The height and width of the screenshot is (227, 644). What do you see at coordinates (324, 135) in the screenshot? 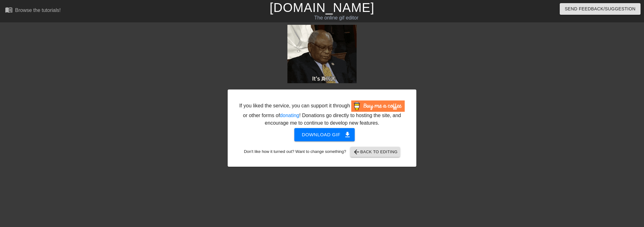
I see `span: Download gif` at bounding box center [324, 135].